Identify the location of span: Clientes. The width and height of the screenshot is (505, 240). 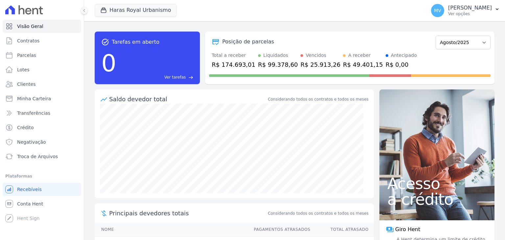
(26, 84).